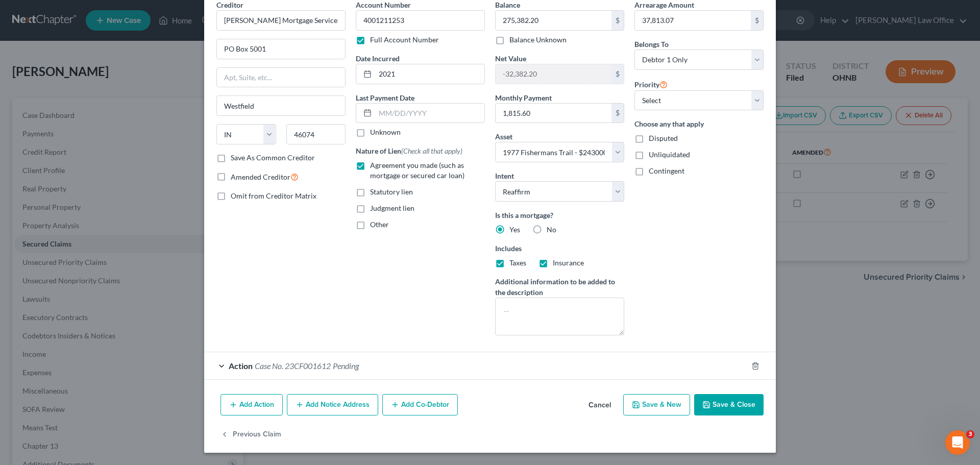  What do you see at coordinates (230, 5) in the screenshot?
I see `span: Creditor` at bounding box center [230, 5].